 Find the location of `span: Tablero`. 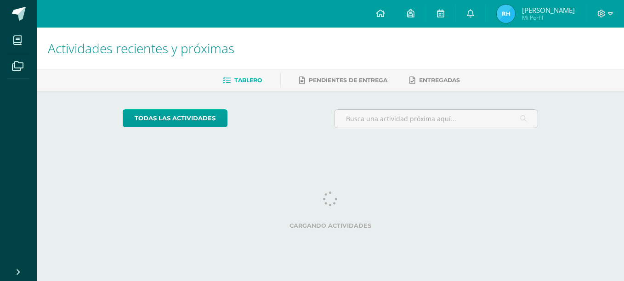

span: Tablero is located at coordinates (248, 80).